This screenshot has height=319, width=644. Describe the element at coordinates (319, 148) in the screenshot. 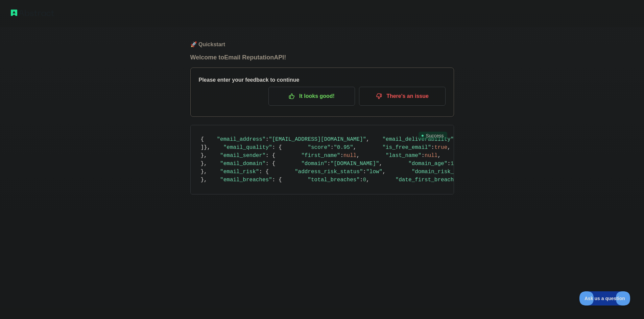

I see `span: "score"` at that location.